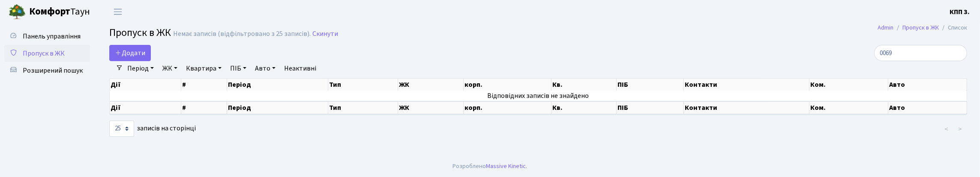 This screenshot has width=980, height=177. What do you see at coordinates (265, 68) in the screenshot?
I see `a: Авто` at bounding box center [265, 68].